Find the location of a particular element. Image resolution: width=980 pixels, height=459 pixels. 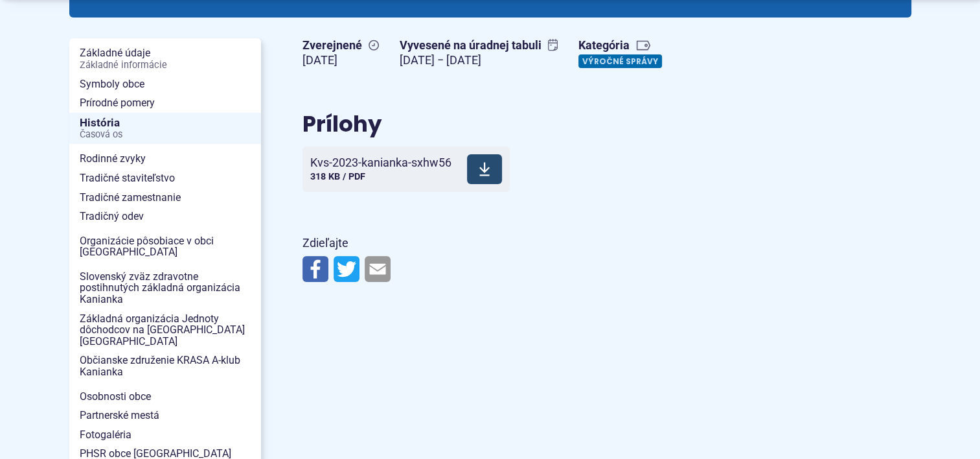

a: Fotogaléria is located at coordinates (165, 435).